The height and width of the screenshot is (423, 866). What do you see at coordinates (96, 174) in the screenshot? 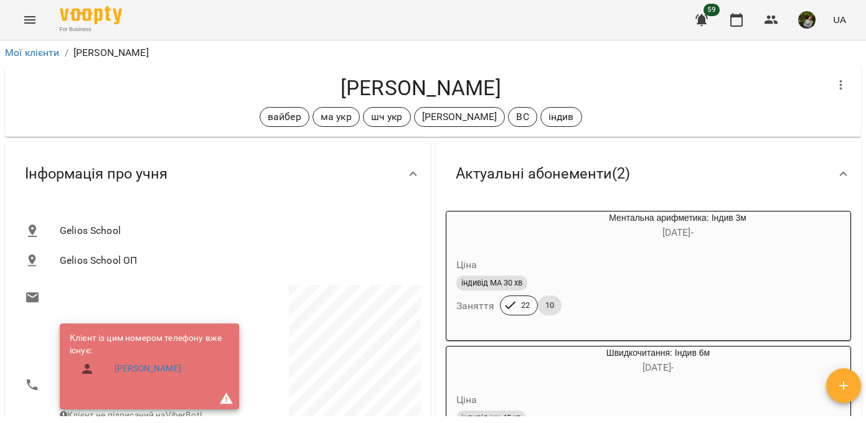
I see `span: Інформація про учня` at bounding box center [96, 174].